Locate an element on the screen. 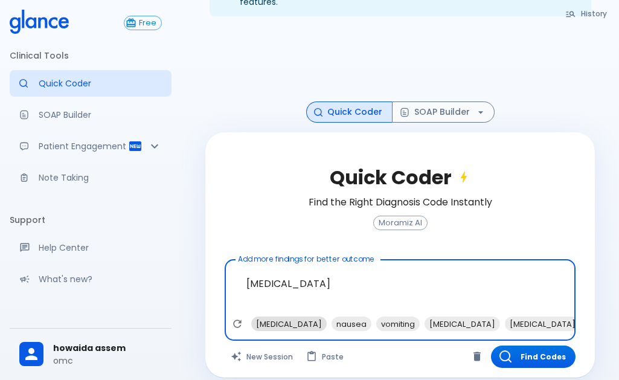  li: Support is located at coordinates (91, 220).